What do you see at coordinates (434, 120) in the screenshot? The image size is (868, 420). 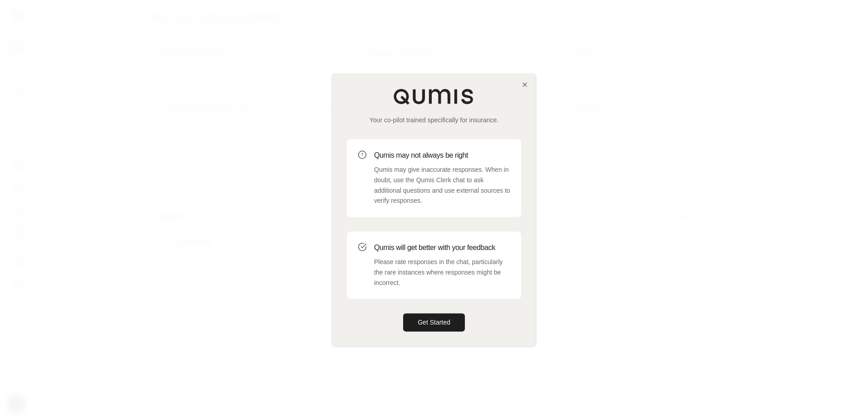 I see `p: Your co-pilot trained specifically for insurance.` at bounding box center [434, 120].